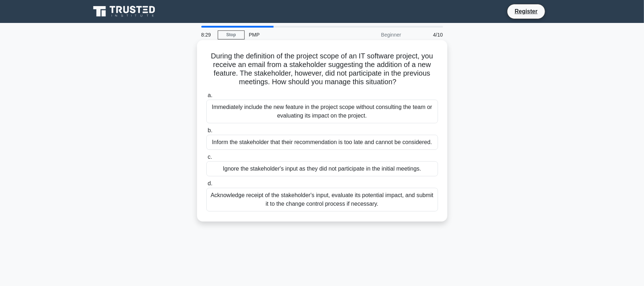  Describe the element at coordinates (526, 11) in the screenshot. I see `a: Register` at that location.